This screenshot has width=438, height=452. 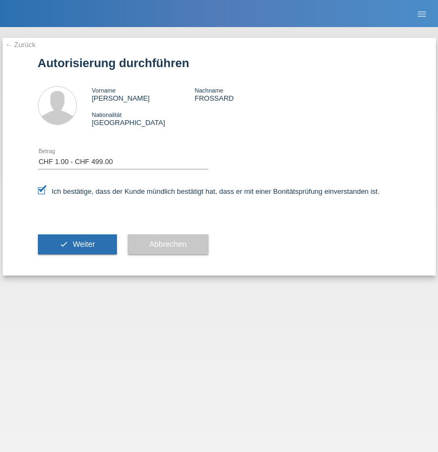 I want to click on label: Ich bestätige, dass der Kunde mündlich bestätigt hat, dass er mit einer Bonitätsprüfung einversta..., so click(x=209, y=191).